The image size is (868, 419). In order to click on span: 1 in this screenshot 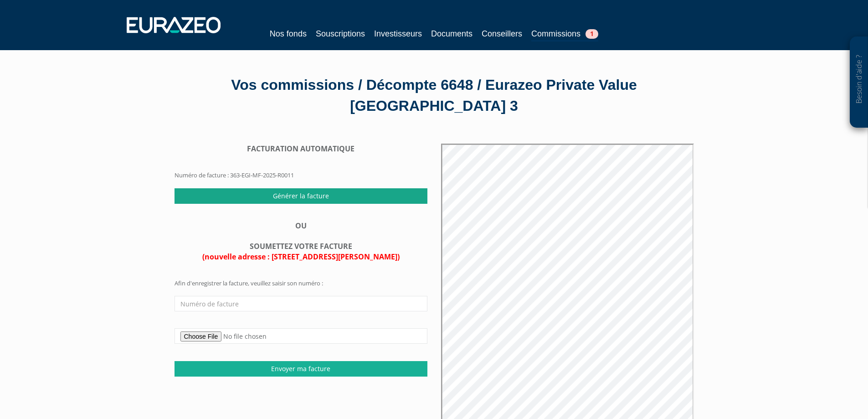, I will do `click(592, 33)`.